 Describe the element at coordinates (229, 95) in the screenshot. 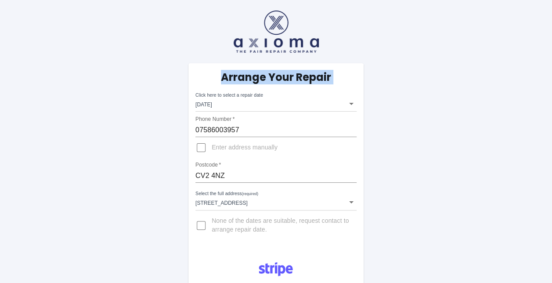

I see `label: Click here to select a repair date` at that location.